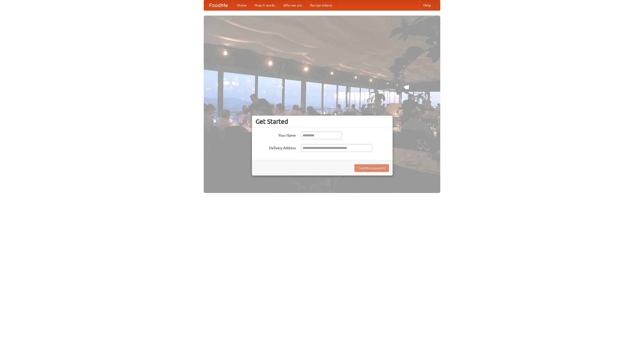 This screenshot has height=356, width=644. I want to click on h3: Get Started, so click(322, 121).